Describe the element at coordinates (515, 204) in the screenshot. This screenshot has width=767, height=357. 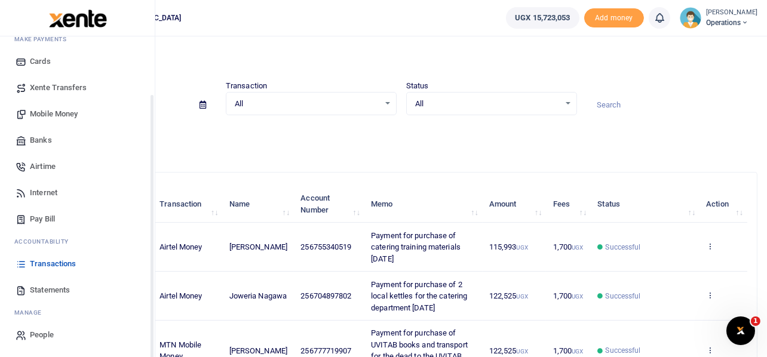
I see `th: Amount: activate to sort column ascending` at that location.